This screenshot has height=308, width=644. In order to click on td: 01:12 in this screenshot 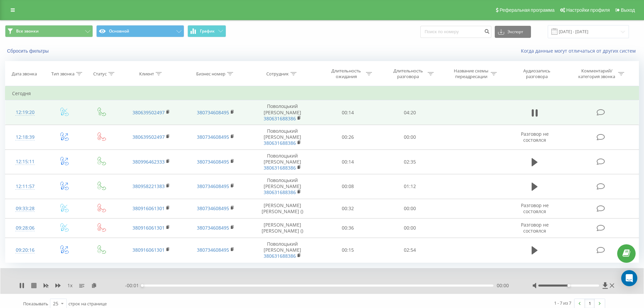, I will do `click(410, 187)`.